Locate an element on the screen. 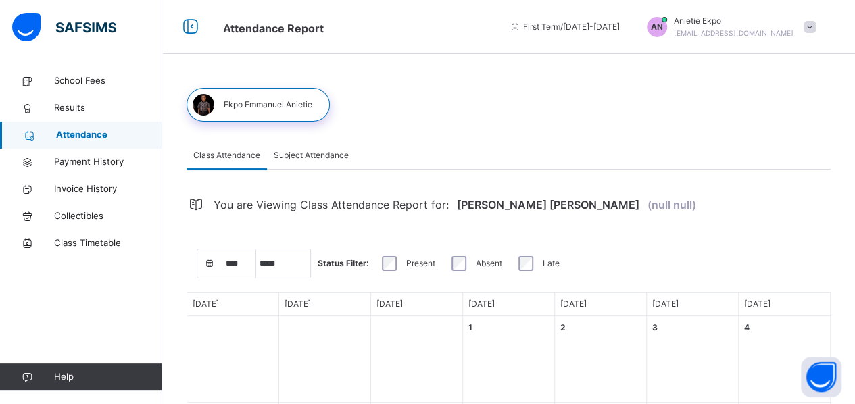 The height and width of the screenshot is (404, 855). span: Subject Attendance is located at coordinates (311, 155).